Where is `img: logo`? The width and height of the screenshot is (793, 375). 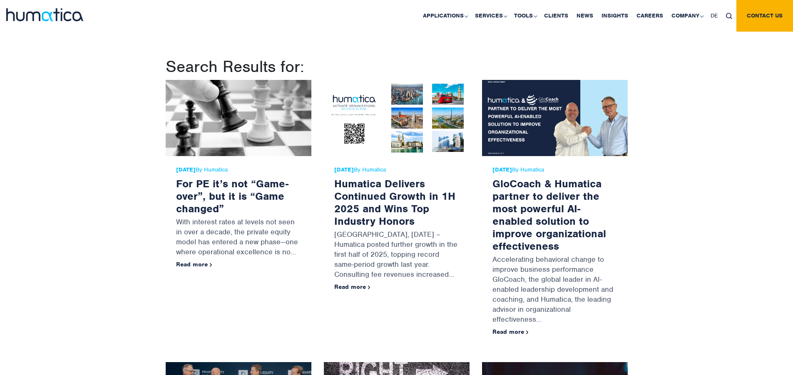
img: logo is located at coordinates (45, 15).